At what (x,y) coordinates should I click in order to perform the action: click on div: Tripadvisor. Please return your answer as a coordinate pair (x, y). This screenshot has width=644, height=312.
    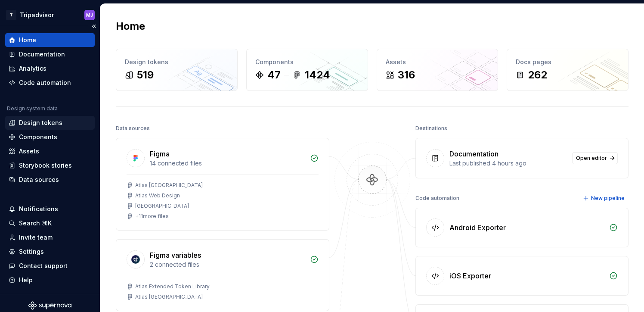
    Looking at the image, I should click on (36, 15).